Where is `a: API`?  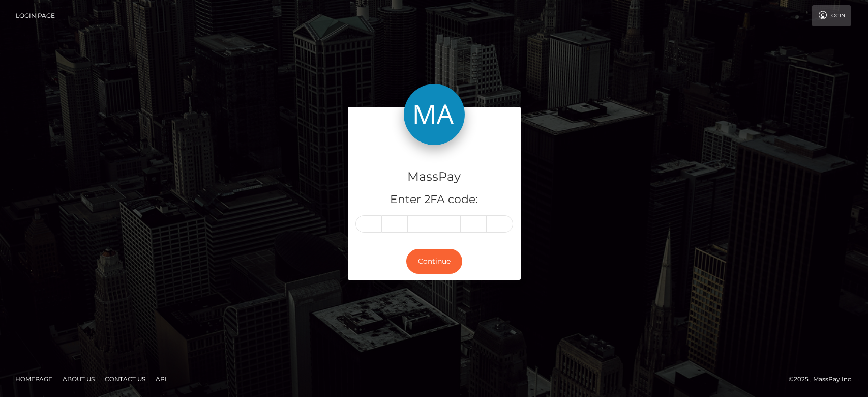
a: API is located at coordinates (161, 379).